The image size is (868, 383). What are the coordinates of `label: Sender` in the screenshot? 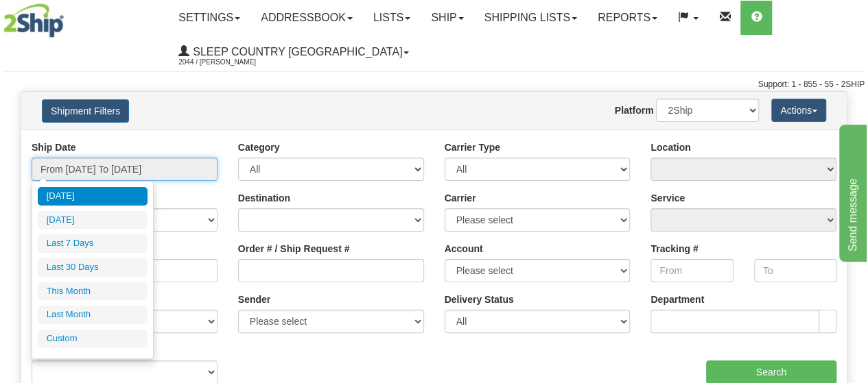 It's located at (254, 299).